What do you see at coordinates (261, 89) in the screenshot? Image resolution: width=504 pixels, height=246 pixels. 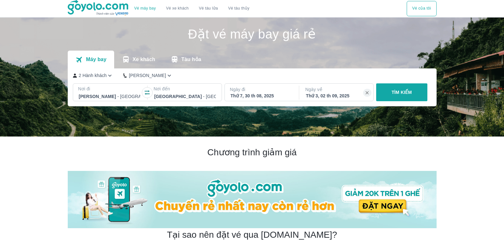 I see `p: Ngày đi` at bounding box center [261, 89].